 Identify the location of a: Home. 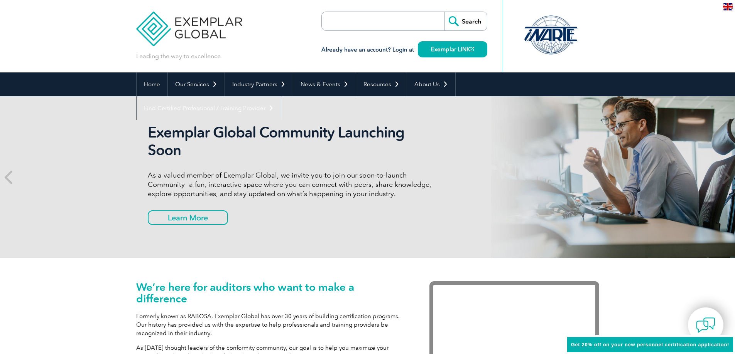
(152, 84).